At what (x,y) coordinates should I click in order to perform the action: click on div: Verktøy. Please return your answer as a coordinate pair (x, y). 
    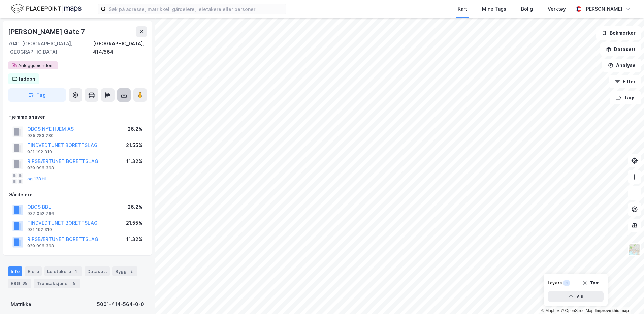
    Looking at the image, I should click on (557, 9).